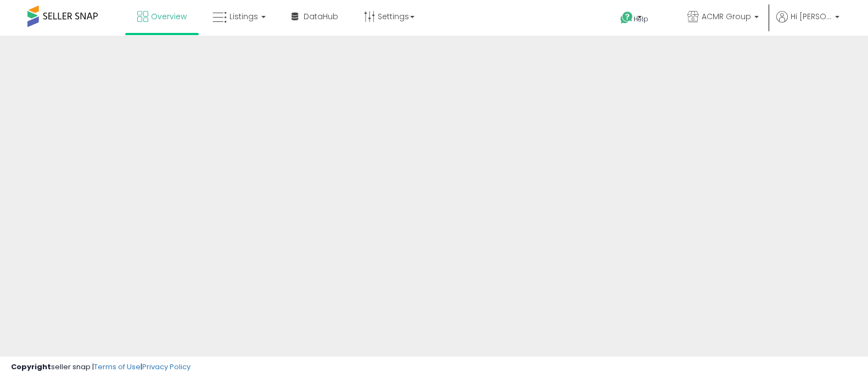 The width and height of the screenshot is (868, 378). Describe the element at coordinates (166, 367) in the screenshot. I see `a: Privacy Policy` at that location.